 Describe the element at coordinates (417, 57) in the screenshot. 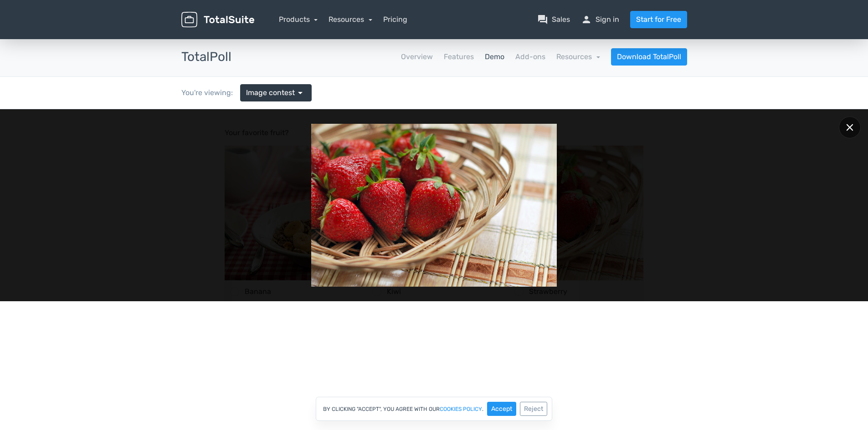

I see `a: Overview` at that location.